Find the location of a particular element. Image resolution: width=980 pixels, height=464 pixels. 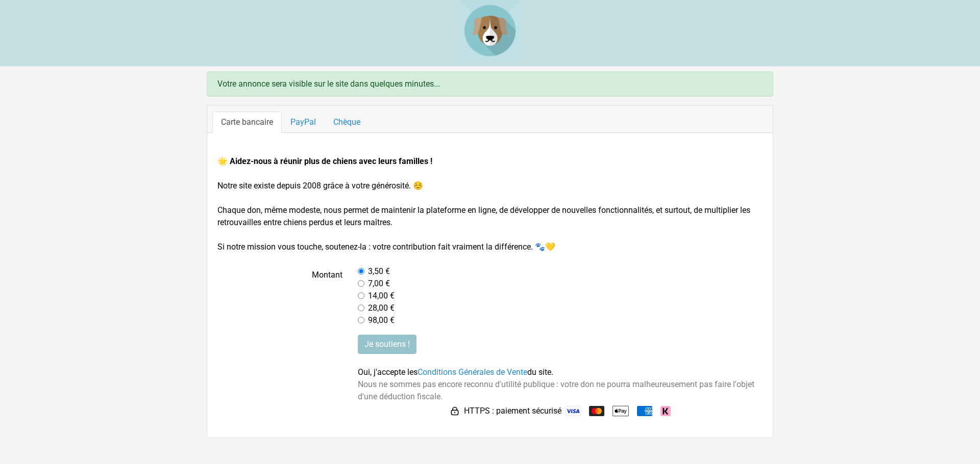

div: Votre annonce sera visible sur le site dans quelques minutes... is located at coordinates (490, 84).